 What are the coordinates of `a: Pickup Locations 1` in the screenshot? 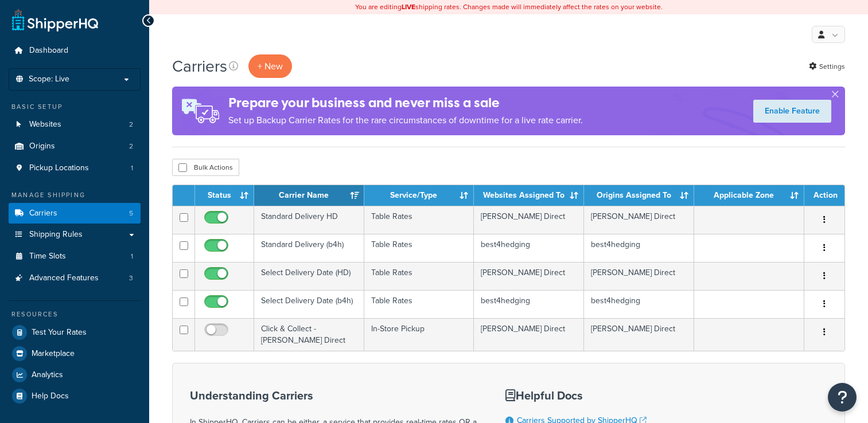 It's located at (75, 168).